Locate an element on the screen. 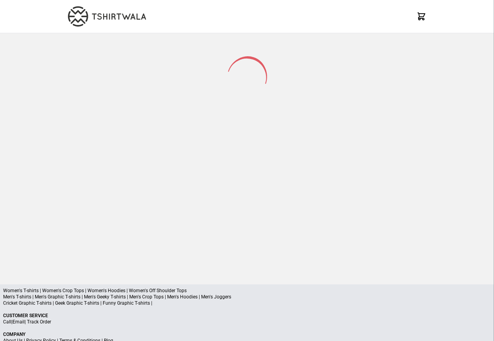 The height and width of the screenshot is (341, 494). a: Email is located at coordinates (18, 322).